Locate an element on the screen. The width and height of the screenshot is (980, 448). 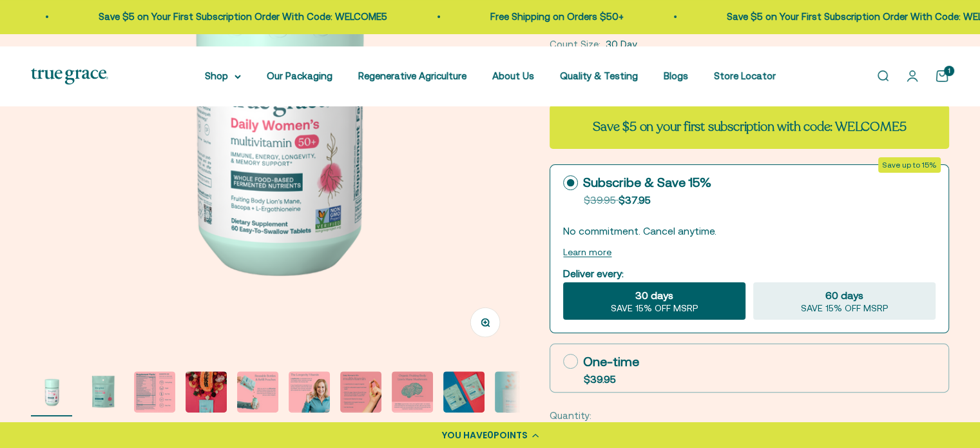
img: L-ergothioneine, an antioxidant known as 'the longevity vitamin', declines as we age and is limit... is located at coordinates (309, 392).